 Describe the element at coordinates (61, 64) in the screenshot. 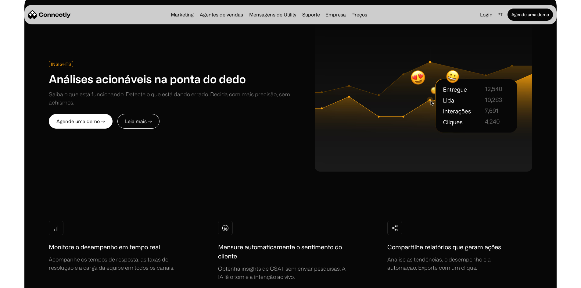

I see `div: INSIGHTS` at that location.